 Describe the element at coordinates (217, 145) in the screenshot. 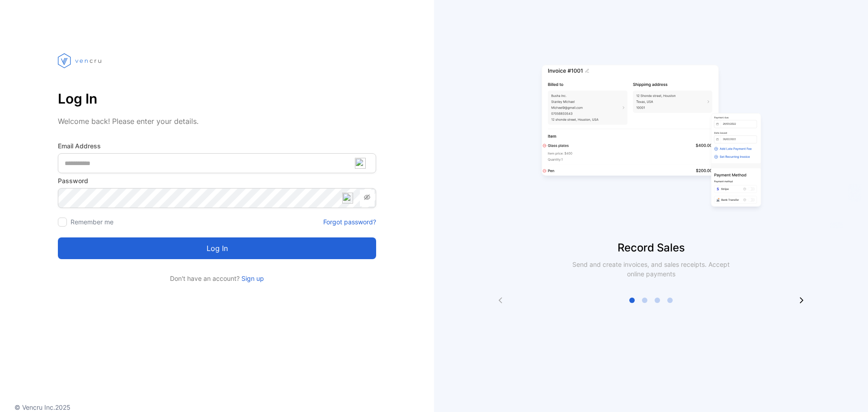

I see `label: Email Address` at that location.